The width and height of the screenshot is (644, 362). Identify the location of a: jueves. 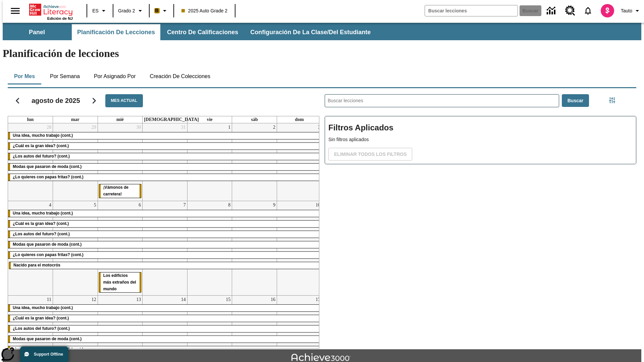
(171, 120).